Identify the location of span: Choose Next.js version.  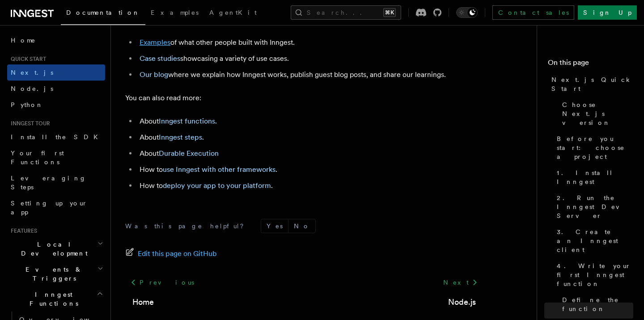
(597, 114).